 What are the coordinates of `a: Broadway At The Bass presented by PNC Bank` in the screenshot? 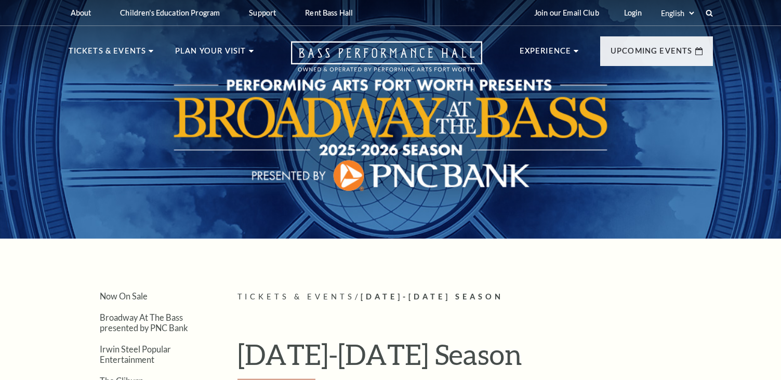 It's located at (144, 322).